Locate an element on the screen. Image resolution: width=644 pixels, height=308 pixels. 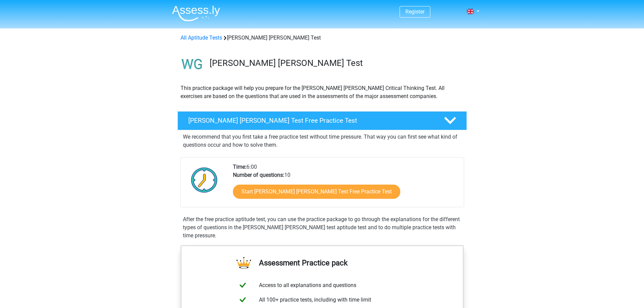
img: Clock is located at coordinates (204, 180).